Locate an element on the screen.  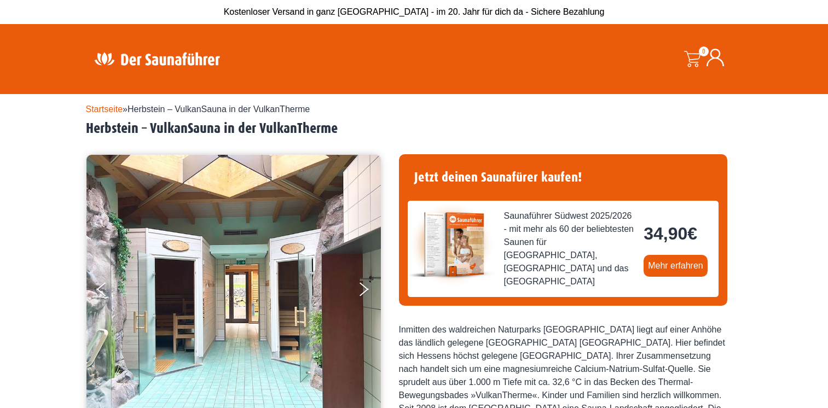
h4: Jetzt deinen Saunafürer kaufen! is located at coordinates (563, 177).